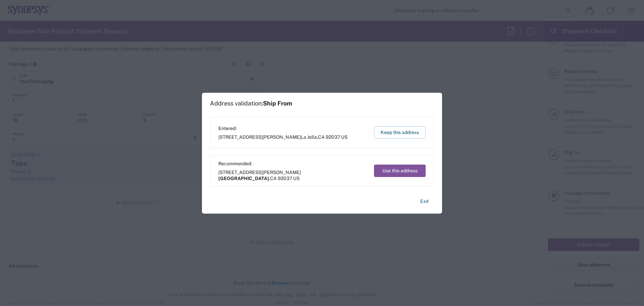 Image resolution: width=644 pixels, height=306 pixels. I want to click on span: Ship From, so click(277, 103).